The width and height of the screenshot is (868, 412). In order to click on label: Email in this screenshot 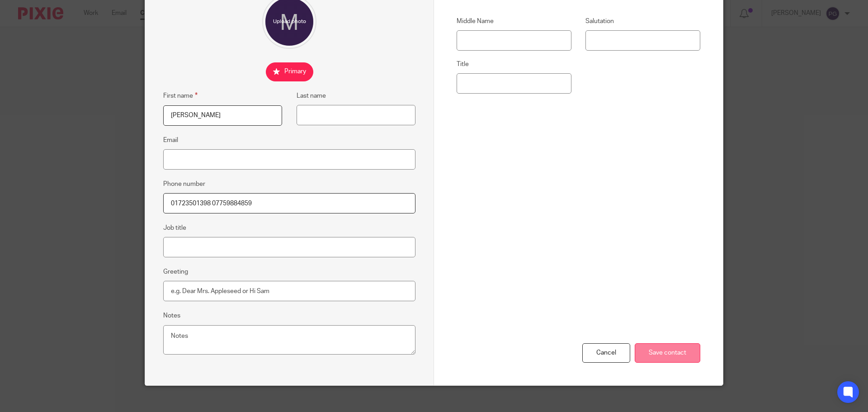, I will do `click(170, 140)`.